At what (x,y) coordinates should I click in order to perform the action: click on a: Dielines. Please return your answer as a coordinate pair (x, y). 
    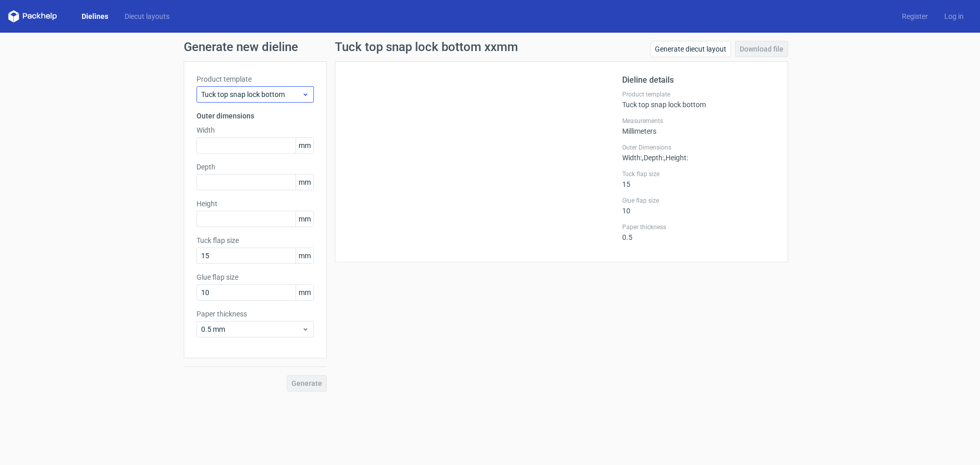
    Looking at the image, I should click on (95, 16).